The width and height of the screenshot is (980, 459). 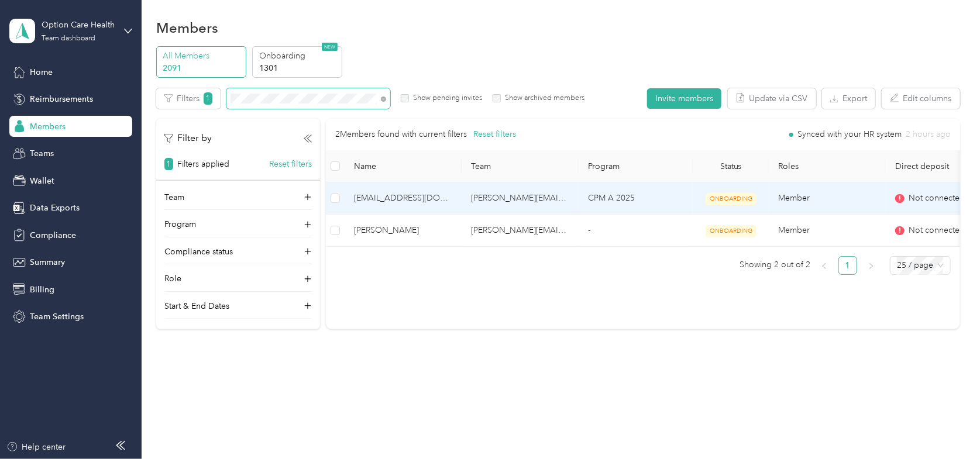 I want to click on p: Compliance status, so click(x=198, y=252).